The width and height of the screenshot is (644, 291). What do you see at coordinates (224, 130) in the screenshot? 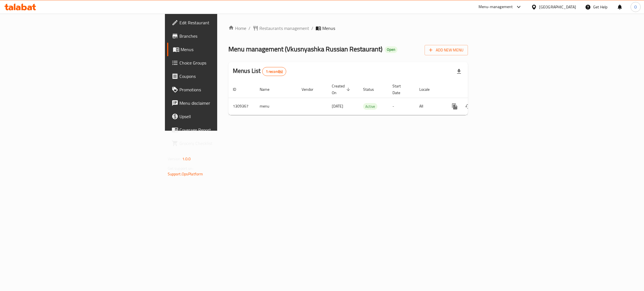
I see `span: Coverage Report` at bounding box center [224, 130].